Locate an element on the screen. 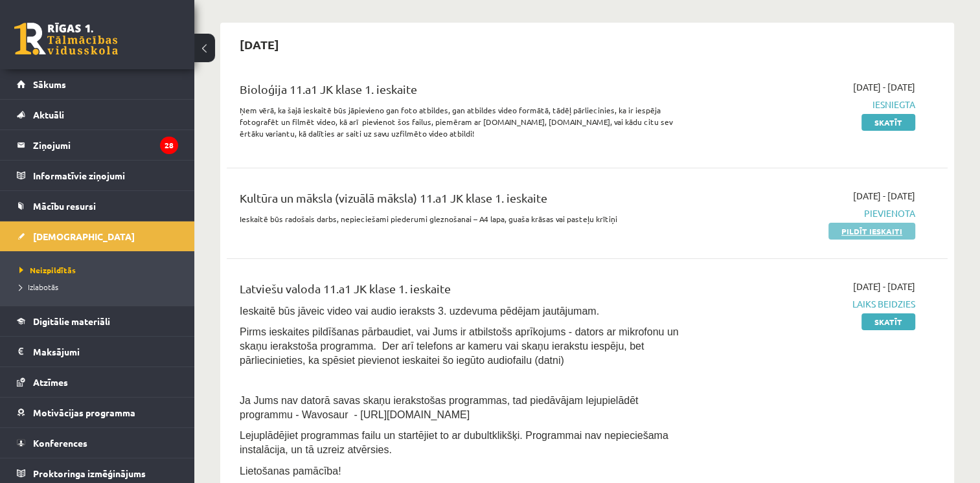  p: Ieskaitē būs radošais darbs, nepieciešami piederumi gleznošanai – A4 lapa, guaša krāsas vai paste... is located at coordinates (461, 218).